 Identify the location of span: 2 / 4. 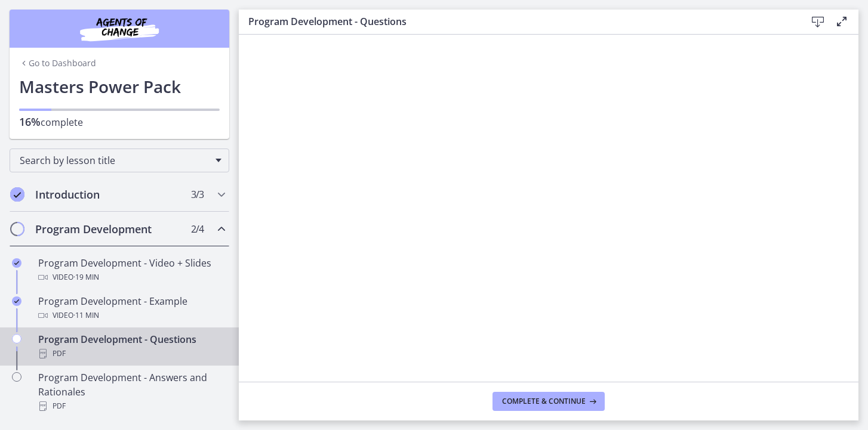
(197, 229).